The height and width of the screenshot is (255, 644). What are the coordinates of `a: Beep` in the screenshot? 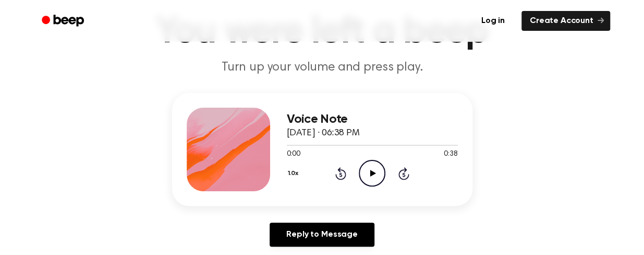 It's located at (64, 21).